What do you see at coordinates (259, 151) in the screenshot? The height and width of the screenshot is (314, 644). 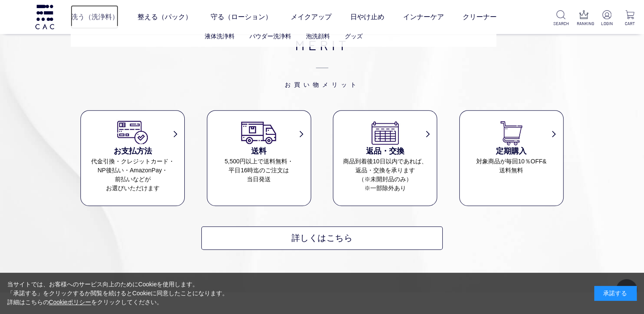 I see `a: 送料 5,500円以上で送料無料・平日16時迄のご注文は当日発送` at bounding box center [259, 151].